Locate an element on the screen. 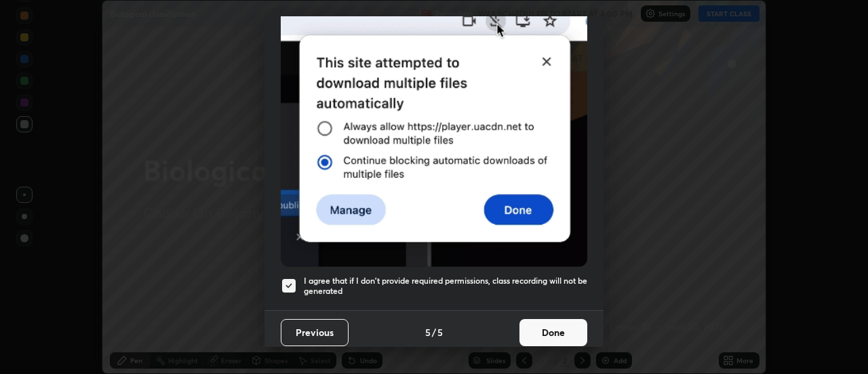  button: Done is located at coordinates (554, 332).